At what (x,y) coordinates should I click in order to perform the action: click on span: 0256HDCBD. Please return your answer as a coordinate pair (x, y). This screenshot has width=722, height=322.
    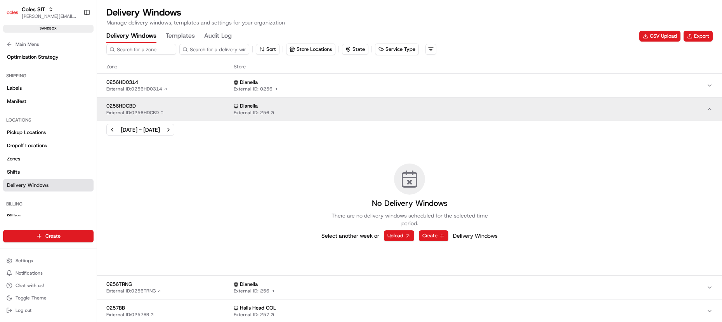
    Looking at the image, I should click on (168, 106).